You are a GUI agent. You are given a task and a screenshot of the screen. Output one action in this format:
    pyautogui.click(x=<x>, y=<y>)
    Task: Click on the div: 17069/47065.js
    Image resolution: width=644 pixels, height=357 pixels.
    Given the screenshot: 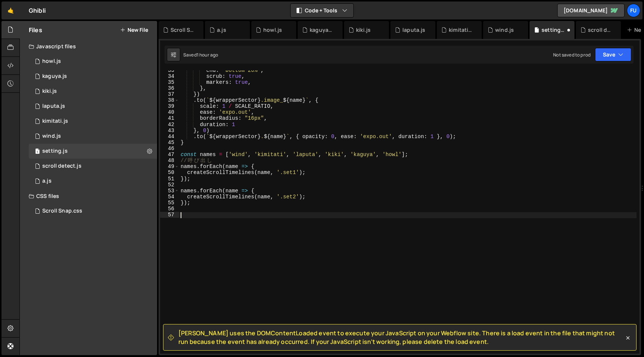 What is the action you would take?
    pyautogui.click(x=93, y=181)
    